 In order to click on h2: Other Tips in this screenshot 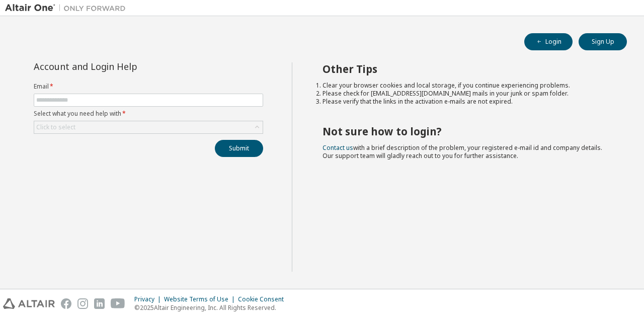, I will do `click(466, 69)`.